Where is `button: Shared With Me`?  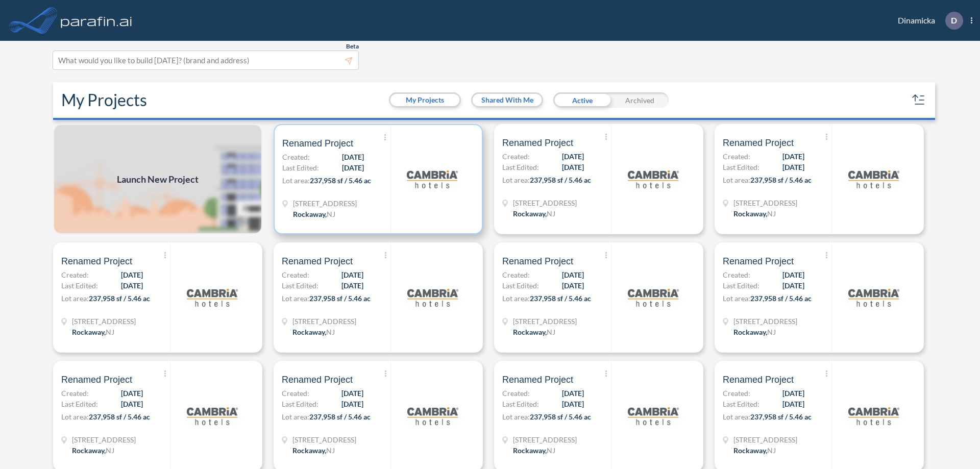 button: Shared With Me is located at coordinates (507, 100).